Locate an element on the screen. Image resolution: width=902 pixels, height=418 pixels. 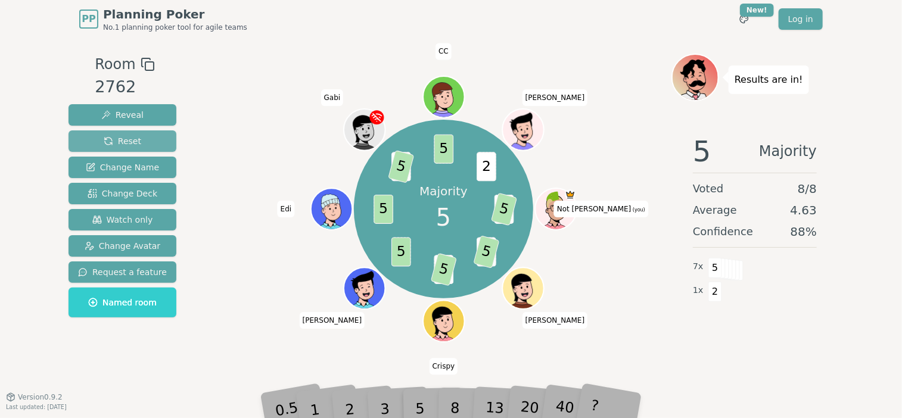
span: No.1 planning poker tool for agile teams is located at coordinates (175, 27).